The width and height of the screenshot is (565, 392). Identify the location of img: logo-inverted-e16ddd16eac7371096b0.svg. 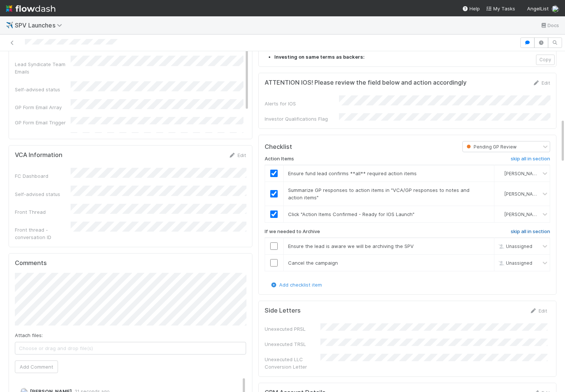
(31, 9).